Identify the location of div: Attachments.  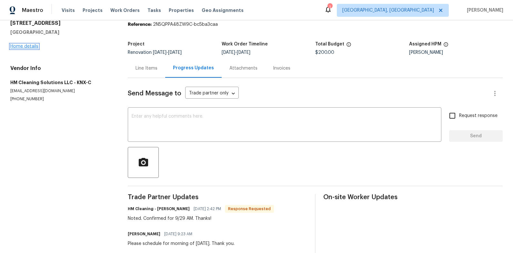
(243, 68).